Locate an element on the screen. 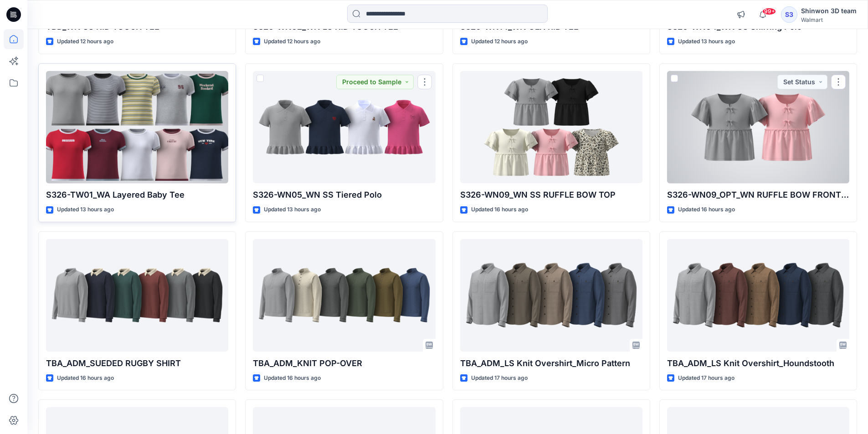  div: Walmart is located at coordinates (829, 20).